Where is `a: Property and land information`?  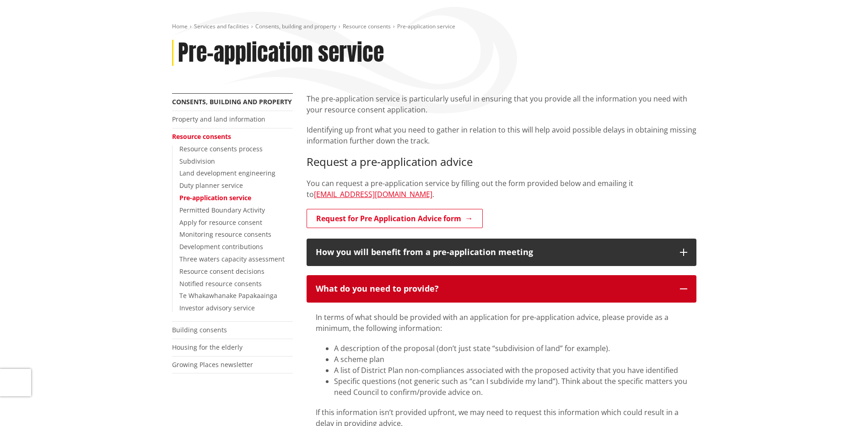
a: Property and land information is located at coordinates (219, 119).